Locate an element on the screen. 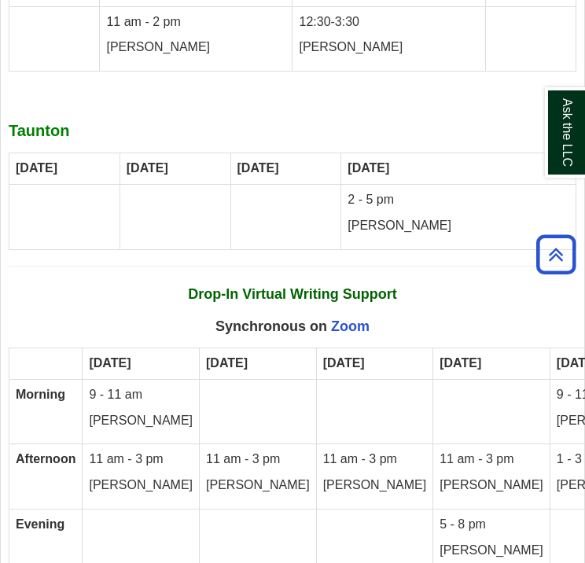  p: 12:30-3:30 is located at coordinates (388, 22).